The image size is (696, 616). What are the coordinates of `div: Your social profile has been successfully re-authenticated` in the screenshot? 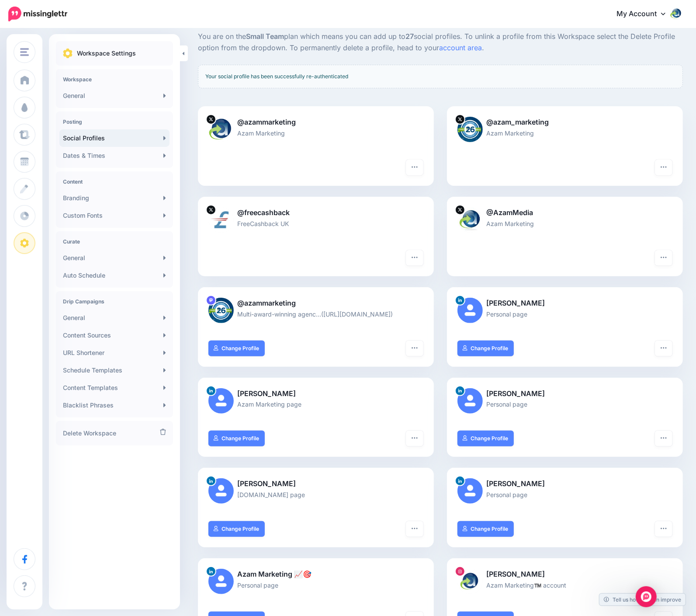 It's located at (440, 76).